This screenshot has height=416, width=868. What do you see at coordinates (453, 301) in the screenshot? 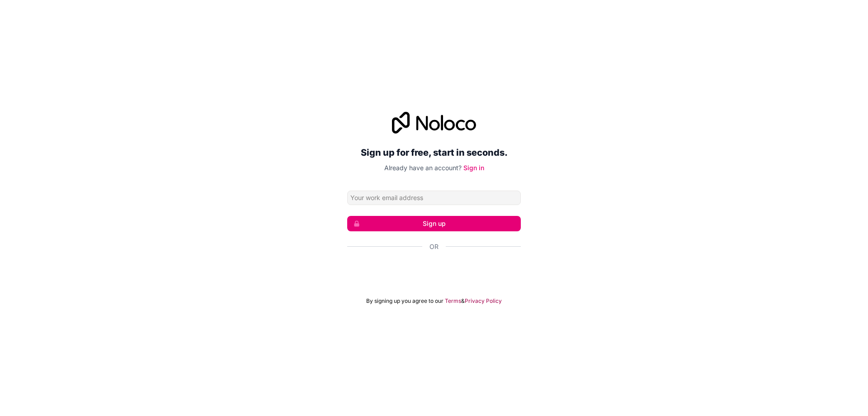
I see `a: Terms` at bounding box center [453, 301].